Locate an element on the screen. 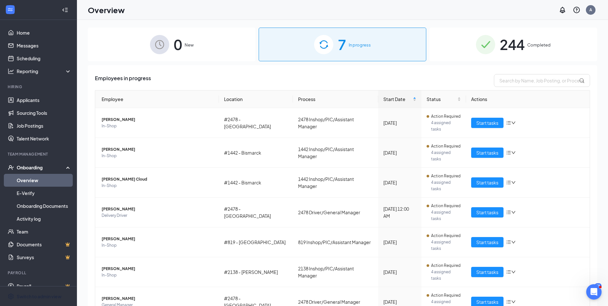 Image resolution: width=608 pixels, height=306 pixels. th: Actions is located at coordinates (528, 99).